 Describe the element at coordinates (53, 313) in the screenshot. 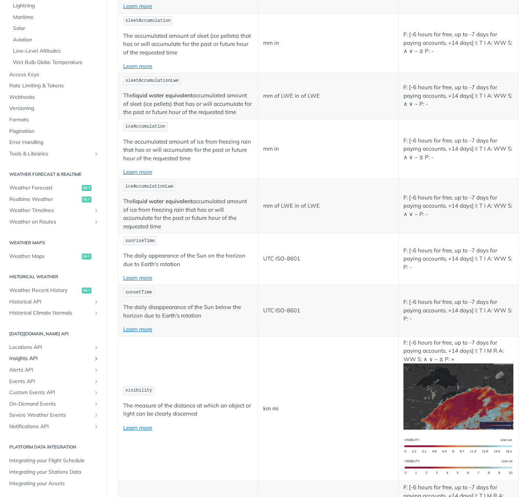

I see `a: Historical Climate NormalsShow subpages for Historical Climate Normals` at that location.